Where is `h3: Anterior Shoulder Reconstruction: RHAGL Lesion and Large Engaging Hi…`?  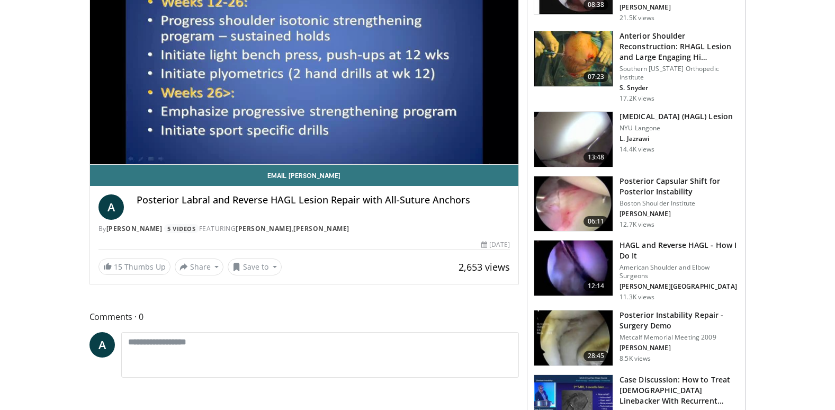 h3: Anterior Shoulder Reconstruction: RHAGL Lesion and Large Engaging Hi… is located at coordinates (679, 47).